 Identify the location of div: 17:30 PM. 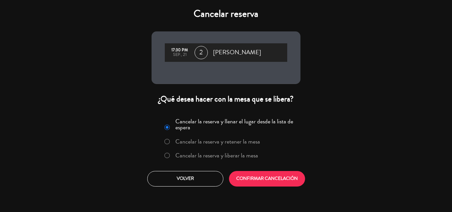
(180, 50).